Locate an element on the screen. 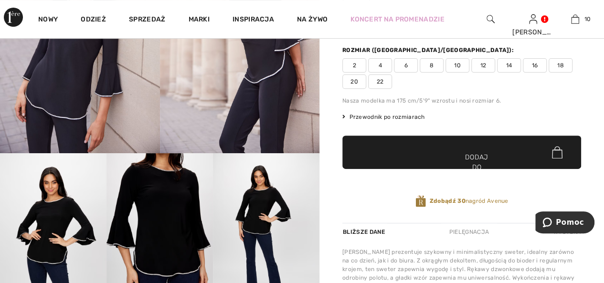  a: 10 is located at coordinates (575, 19).